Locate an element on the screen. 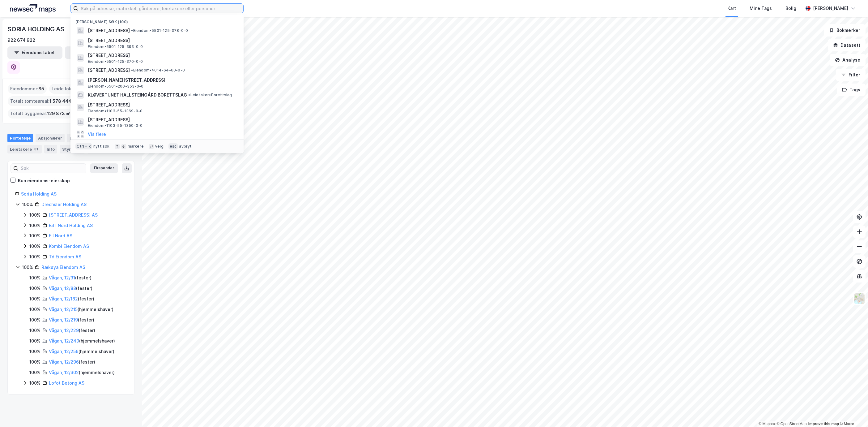 This screenshot has width=868, height=427. button: Analyse is located at coordinates (847, 60).